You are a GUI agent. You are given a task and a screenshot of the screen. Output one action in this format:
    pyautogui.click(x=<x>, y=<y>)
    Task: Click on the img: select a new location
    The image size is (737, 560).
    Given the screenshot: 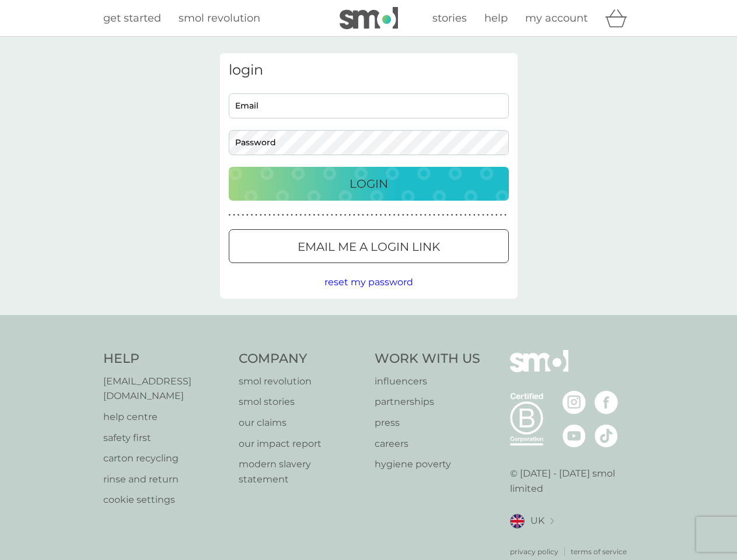 What is the action you would take?
    pyautogui.click(x=552, y=521)
    